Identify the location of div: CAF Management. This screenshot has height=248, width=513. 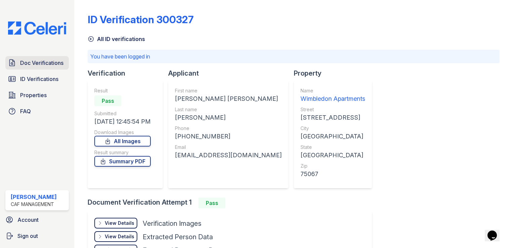
(34, 204).